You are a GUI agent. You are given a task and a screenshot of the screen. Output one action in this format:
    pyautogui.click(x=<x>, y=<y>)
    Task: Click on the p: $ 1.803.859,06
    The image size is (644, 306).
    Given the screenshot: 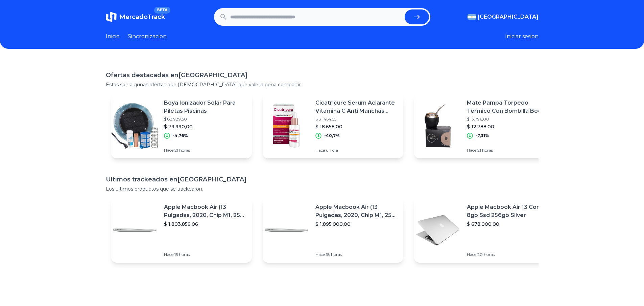 What is the action you would take?
    pyautogui.click(x=205, y=224)
    